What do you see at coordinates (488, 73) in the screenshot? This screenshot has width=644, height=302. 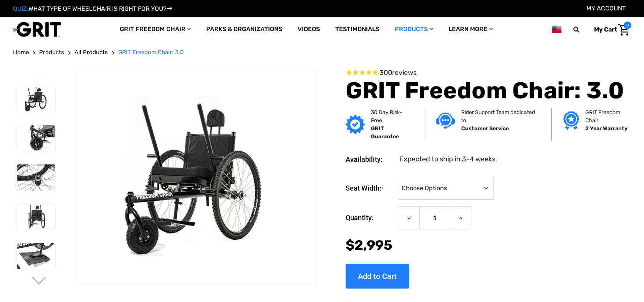 I see `span: Rated 4.6 out of 5 stars 300 reviews` at bounding box center [488, 73].